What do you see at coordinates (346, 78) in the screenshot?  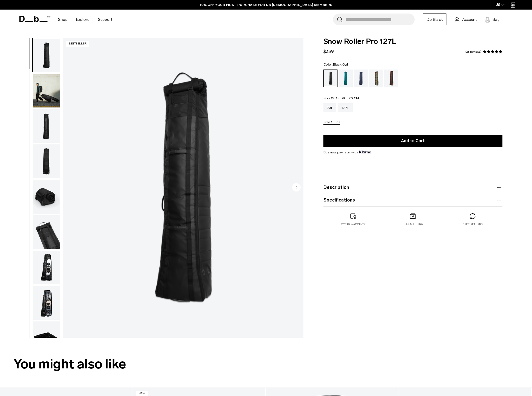 I see `a: Midnight Teal` at bounding box center [346, 78].